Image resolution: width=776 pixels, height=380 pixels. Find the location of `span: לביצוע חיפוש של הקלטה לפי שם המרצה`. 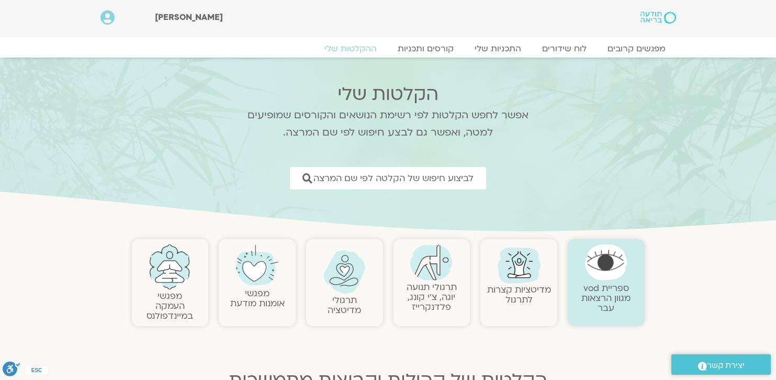

span: לביצוע חיפוש של הקלטה לפי שם המרצה is located at coordinates (394, 178).